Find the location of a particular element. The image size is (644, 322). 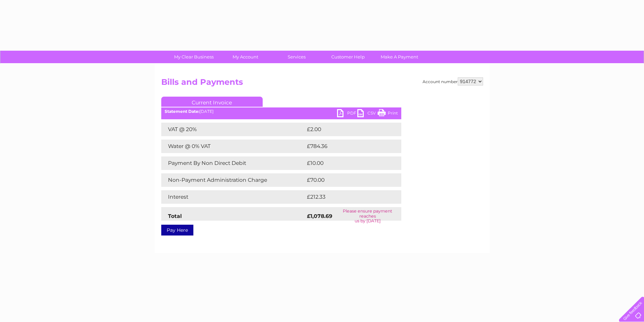

td: Payment By Non Direct Debit is located at coordinates (233, 163).